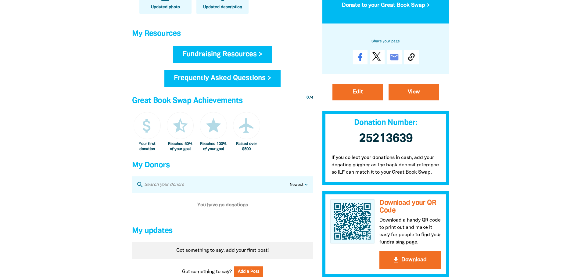  Describe the element at coordinates (147, 126) in the screenshot. I see `i: attach_money` at that location.